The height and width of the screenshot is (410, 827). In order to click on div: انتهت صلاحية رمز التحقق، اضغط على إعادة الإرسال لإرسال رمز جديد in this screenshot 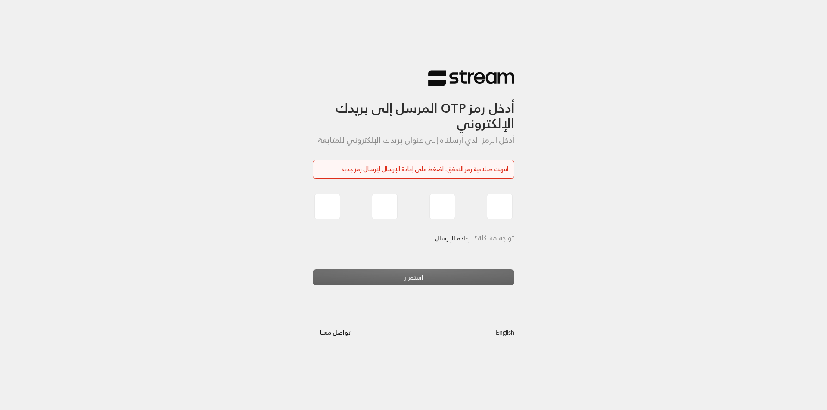, I will do `click(413, 169)`.